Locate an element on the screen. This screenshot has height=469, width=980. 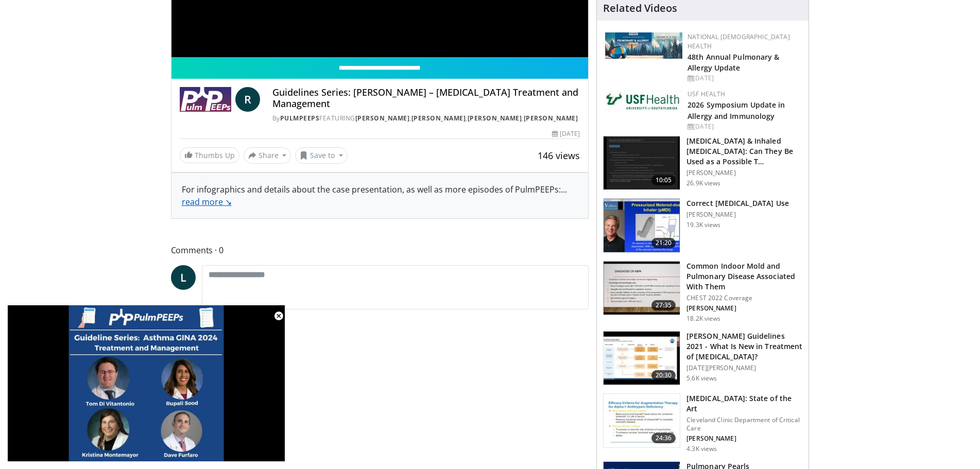
span: 20:30 is located at coordinates (664, 375).